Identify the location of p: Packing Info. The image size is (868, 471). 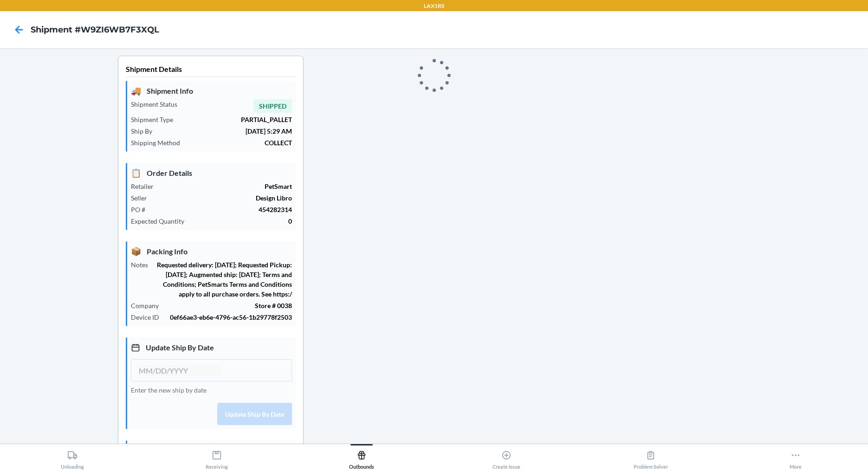
(211, 251).